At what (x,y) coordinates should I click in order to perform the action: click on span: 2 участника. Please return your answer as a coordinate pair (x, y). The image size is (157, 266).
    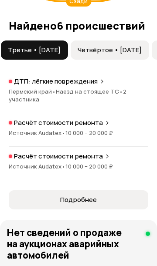
    Looking at the image, I should click on (68, 95).